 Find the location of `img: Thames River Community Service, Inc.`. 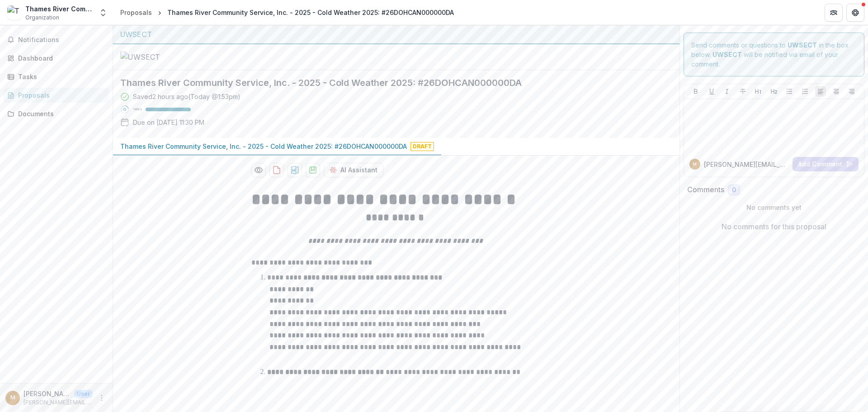

img: Thames River Community Service, Inc. is located at coordinates (14, 13).